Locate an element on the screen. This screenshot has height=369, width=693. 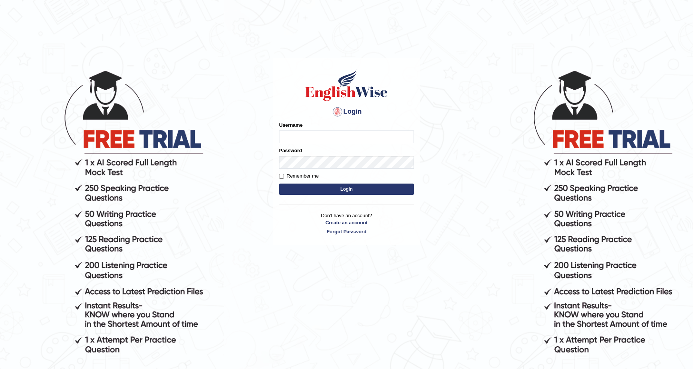
label: Username is located at coordinates (290, 125).